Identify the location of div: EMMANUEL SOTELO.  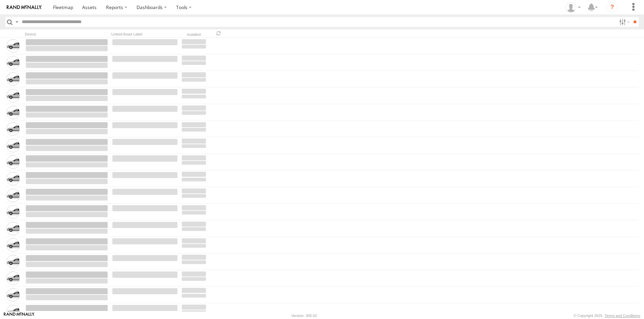
(573, 7).